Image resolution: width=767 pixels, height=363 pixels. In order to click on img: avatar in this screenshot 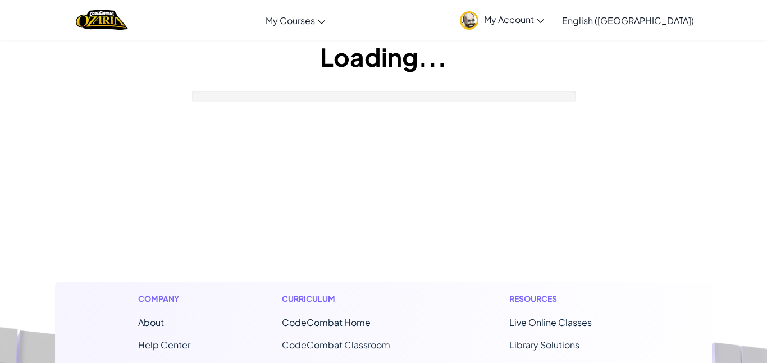, I will do `click(469, 20)`.